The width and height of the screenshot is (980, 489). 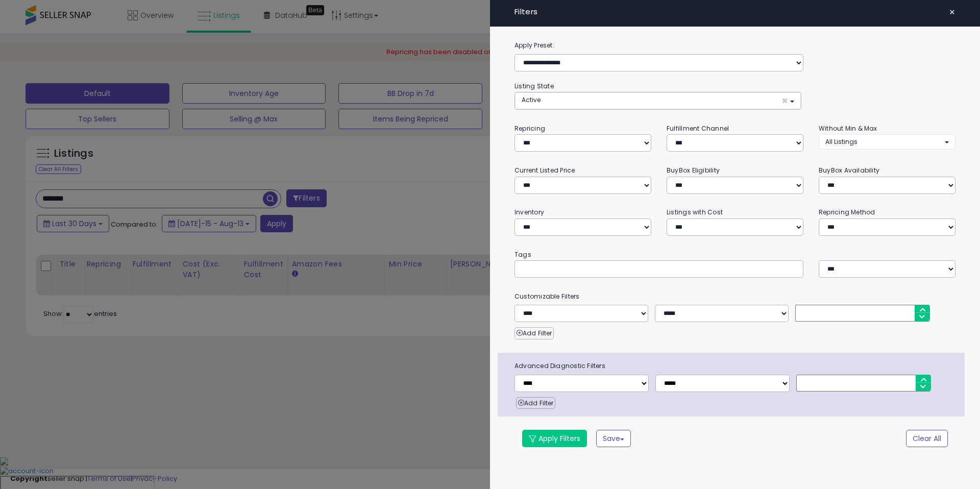 What do you see at coordinates (545, 170) in the screenshot?
I see `small: Current Listed Price` at bounding box center [545, 170].